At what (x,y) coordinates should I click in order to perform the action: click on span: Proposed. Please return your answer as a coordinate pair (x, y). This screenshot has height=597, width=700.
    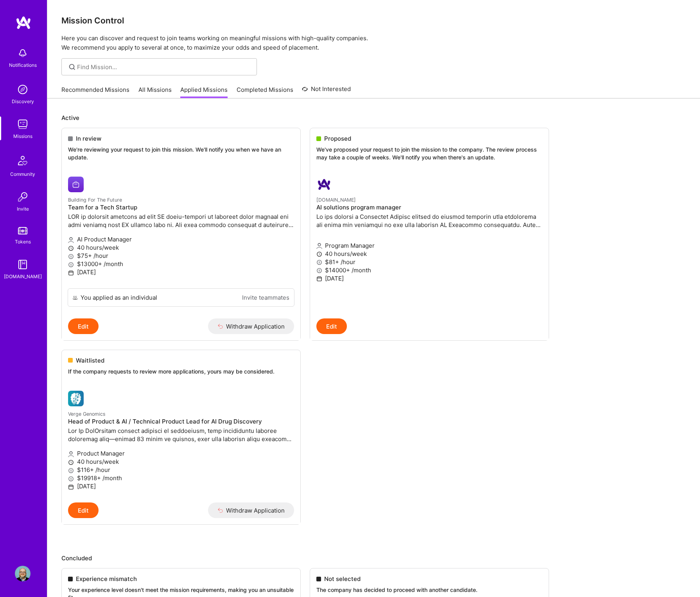
    Looking at the image, I should click on (337, 138).